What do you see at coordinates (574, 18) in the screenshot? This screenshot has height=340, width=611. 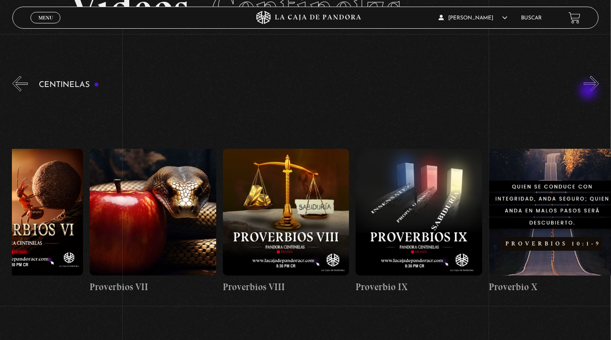 I see `a: View your shopping cart` at bounding box center [574, 18].